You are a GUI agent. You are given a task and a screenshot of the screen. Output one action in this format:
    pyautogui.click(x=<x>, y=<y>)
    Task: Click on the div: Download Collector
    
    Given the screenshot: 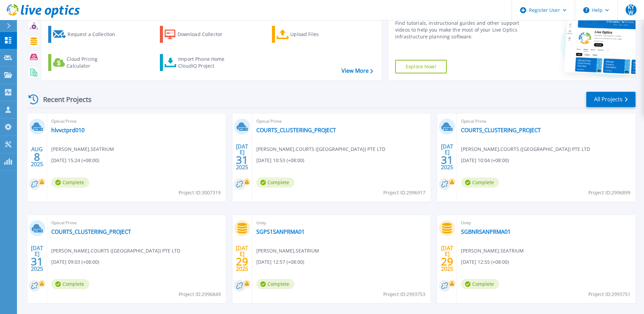 What is the action you would take?
    pyautogui.click(x=205, y=34)
    